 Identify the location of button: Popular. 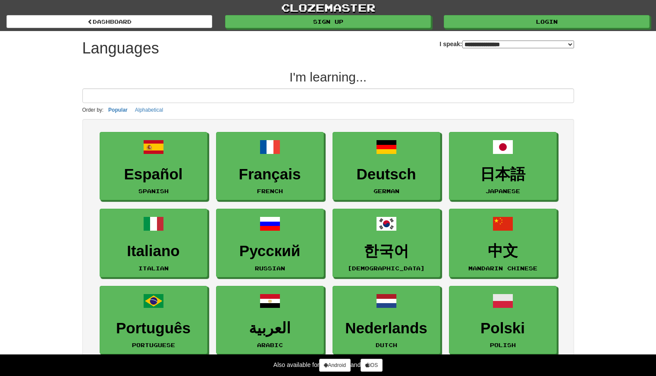
(118, 110).